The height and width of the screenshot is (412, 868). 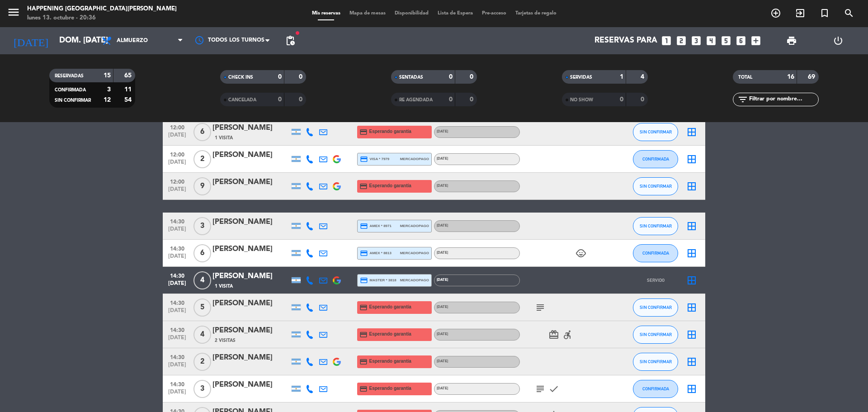 What do you see at coordinates (202, 186) in the screenshot?
I see `span: 9` at bounding box center [202, 186].